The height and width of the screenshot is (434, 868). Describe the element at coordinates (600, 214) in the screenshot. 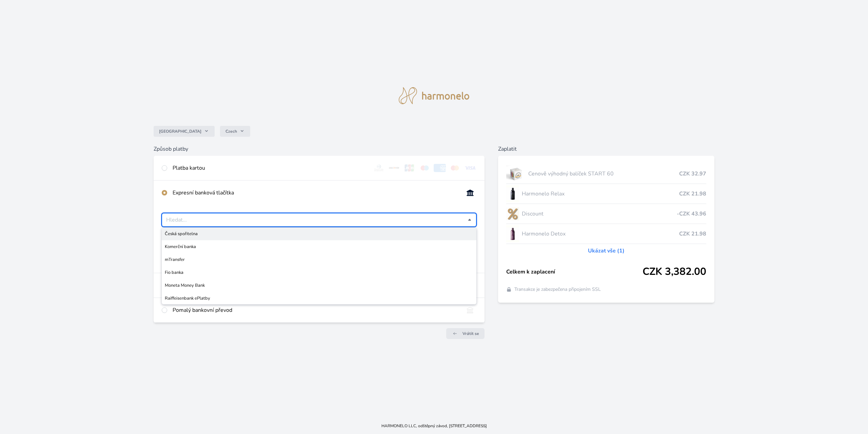

I see `span: Discount` at that location.